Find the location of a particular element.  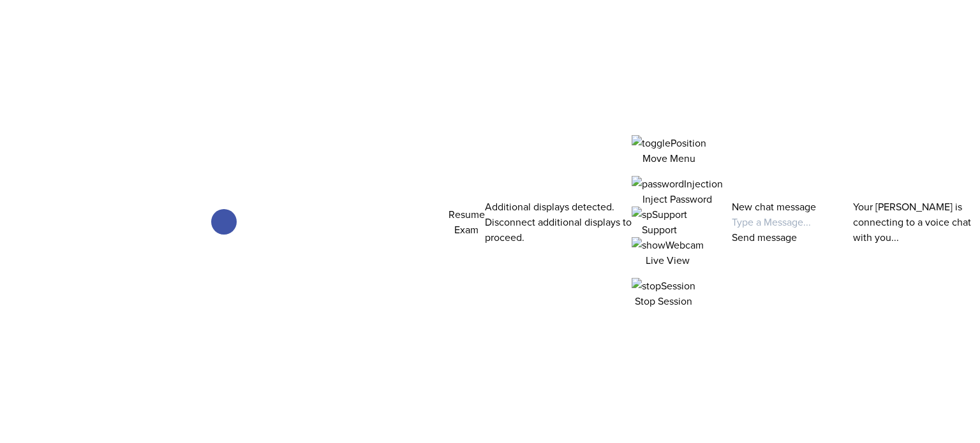

span: Send message is located at coordinates (764, 237).